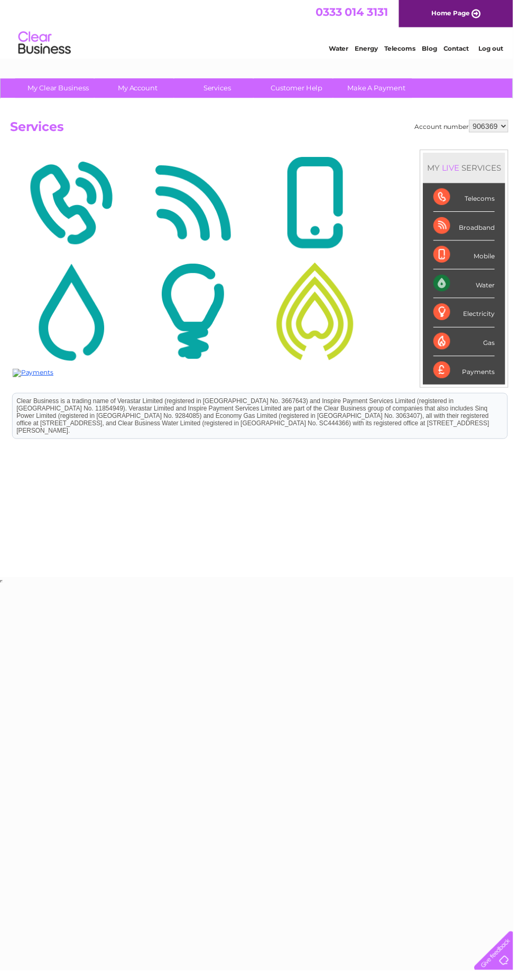  Describe the element at coordinates (342, 48) in the screenshot. I see `a: Water` at that location.